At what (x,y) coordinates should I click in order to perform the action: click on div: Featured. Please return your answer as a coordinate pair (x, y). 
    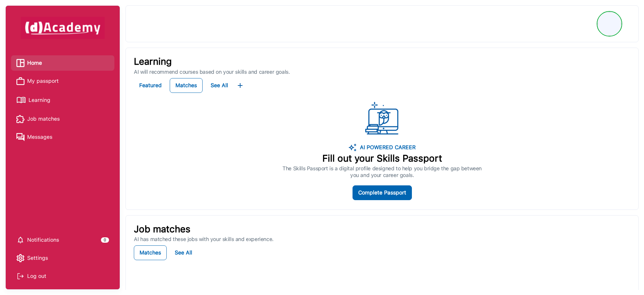
    Looking at the image, I should click on (150, 86).